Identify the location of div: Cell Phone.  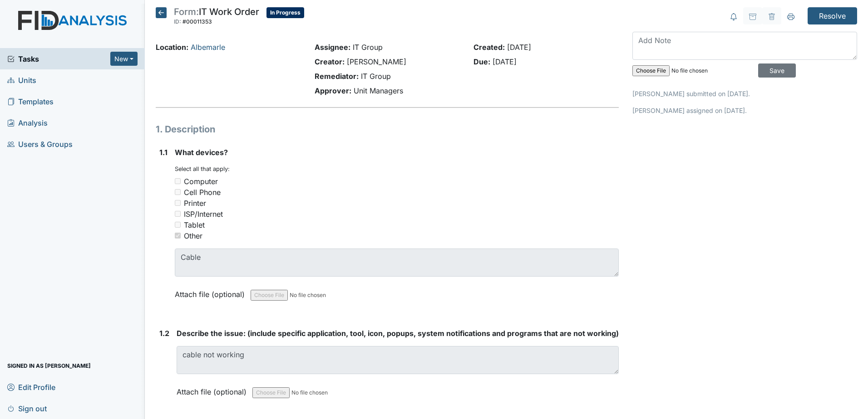
(202, 192).